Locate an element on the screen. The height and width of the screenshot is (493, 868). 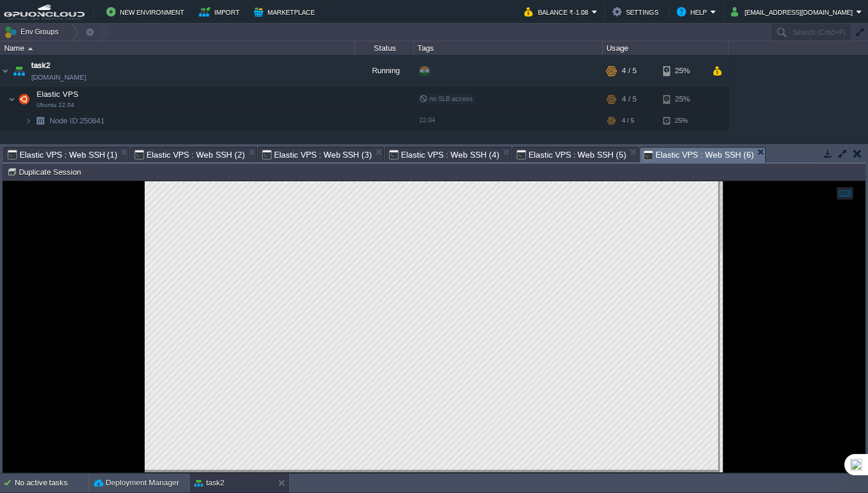
div: No active tasks is located at coordinates (51, 483).